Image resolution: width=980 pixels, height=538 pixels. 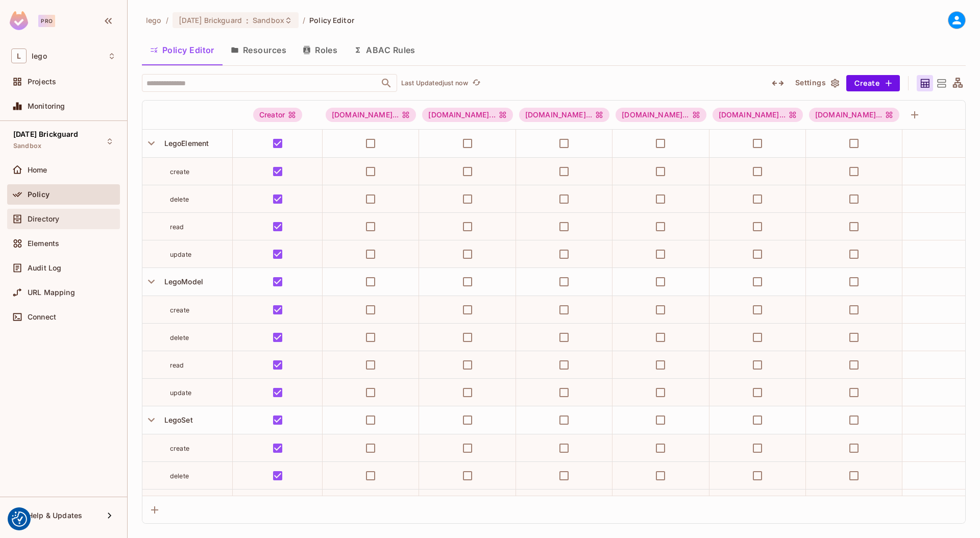 What do you see at coordinates (19, 21) in the screenshot?
I see `img: SReyMgAAAABJRU5ErkJggg==` at bounding box center [19, 21].